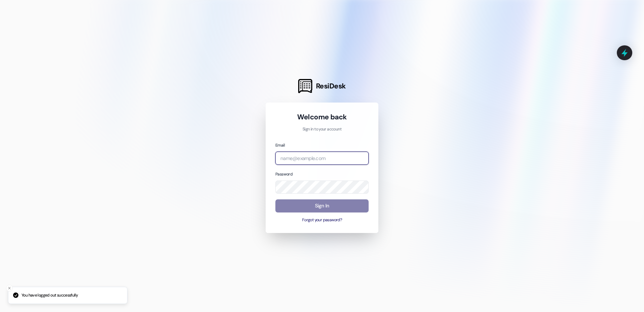 The image size is (644, 312). I want to click on button: Sign In, so click(322, 205).